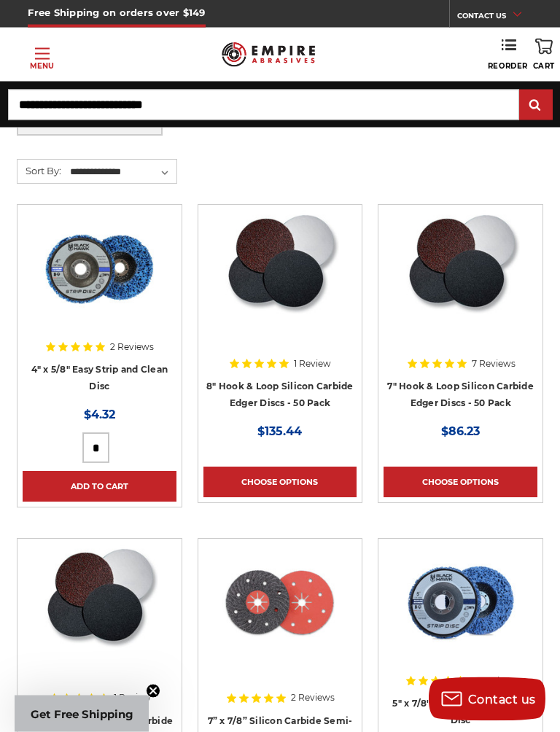 The image size is (560, 732). I want to click on a: Reorder, so click(507, 55).